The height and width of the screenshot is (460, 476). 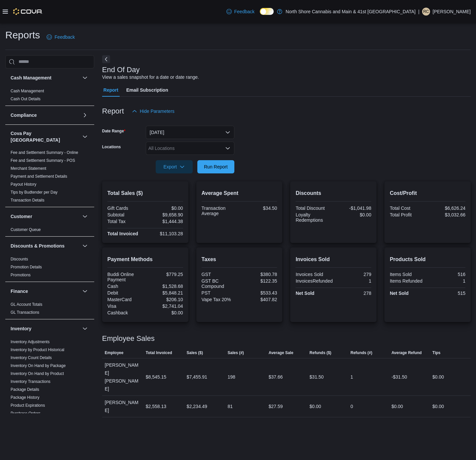 What do you see at coordinates (197, 406) in the screenshot?
I see `div: $2,234.49` at bounding box center [197, 406].